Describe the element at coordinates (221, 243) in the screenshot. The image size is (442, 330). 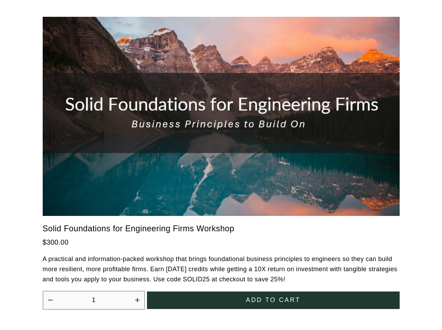
I see `div: $300.00` at that location.